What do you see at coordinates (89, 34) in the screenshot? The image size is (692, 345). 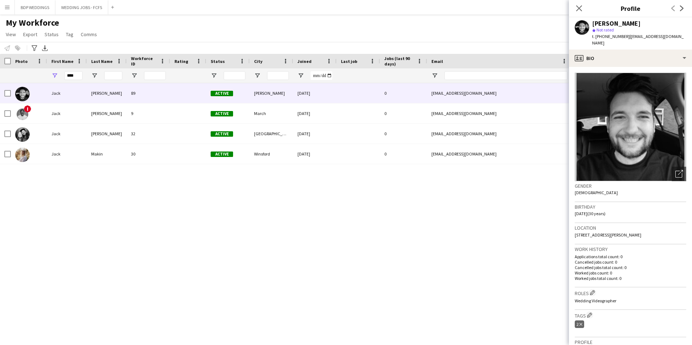 I see `a: Comms` at bounding box center [89, 34].